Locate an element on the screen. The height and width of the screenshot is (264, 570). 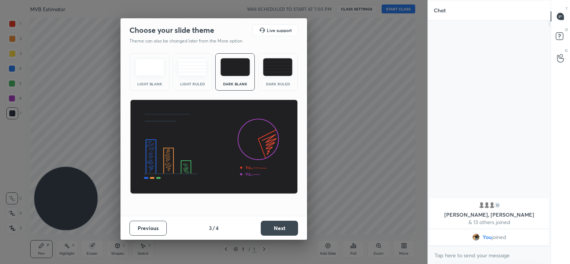
div: Dark Blank is located at coordinates (235, 84).